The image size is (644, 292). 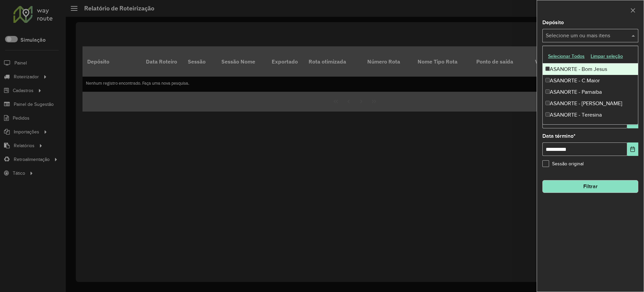 I want to click on button: Selecionar Todos, so click(x=567, y=56).